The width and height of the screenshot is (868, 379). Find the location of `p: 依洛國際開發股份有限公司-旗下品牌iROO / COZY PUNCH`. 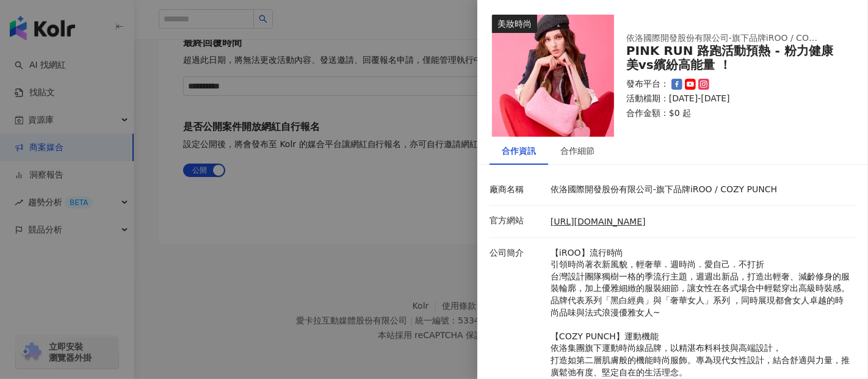

p: 依洛國際開發股份有限公司-旗下品牌iROO / COZY PUNCH is located at coordinates (700, 190).